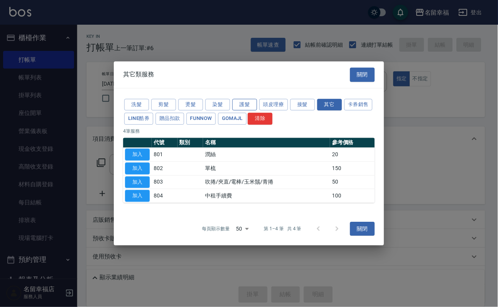 The width and height of the screenshot is (498, 307). I want to click on button: LINE酷券, so click(139, 119).